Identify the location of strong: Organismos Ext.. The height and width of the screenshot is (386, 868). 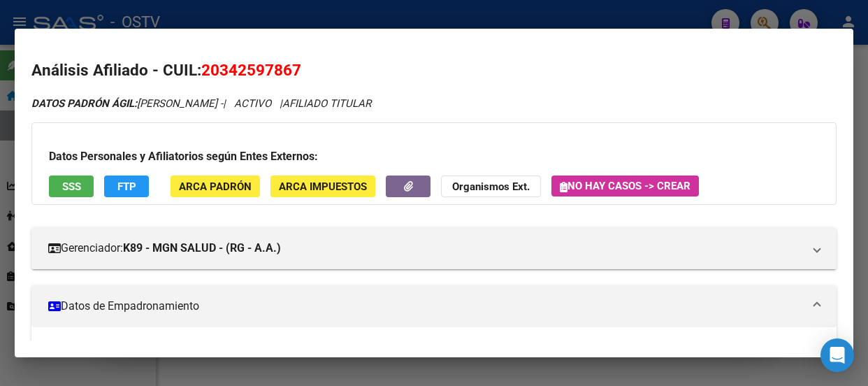
(491, 186).